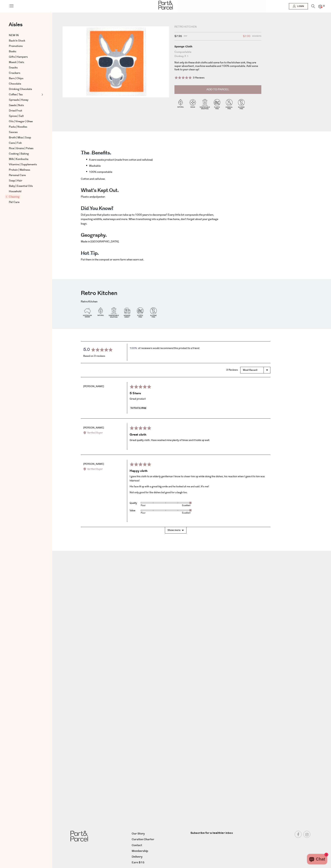 Image resolution: width=331 pixels, height=868 pixels. I want to click on h4: Did you know?, so click(97, 209).